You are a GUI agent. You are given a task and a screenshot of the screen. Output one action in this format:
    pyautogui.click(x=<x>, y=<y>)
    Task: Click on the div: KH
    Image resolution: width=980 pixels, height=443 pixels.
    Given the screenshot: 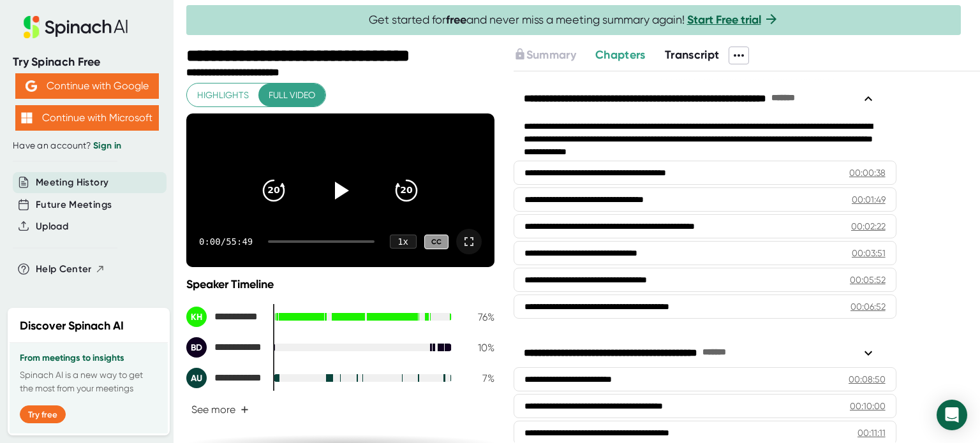 What is the action you would take?
    pyautogui.click(x=196, y=317)
    